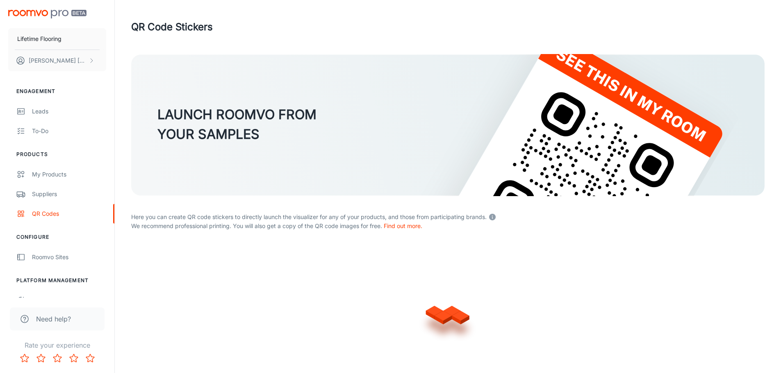 The height and width of the screenshot is (373, 781). What do you see at coordinates (69, 175) in the screenshot?
I see `div: My Products` at bounding box center [69, 175].